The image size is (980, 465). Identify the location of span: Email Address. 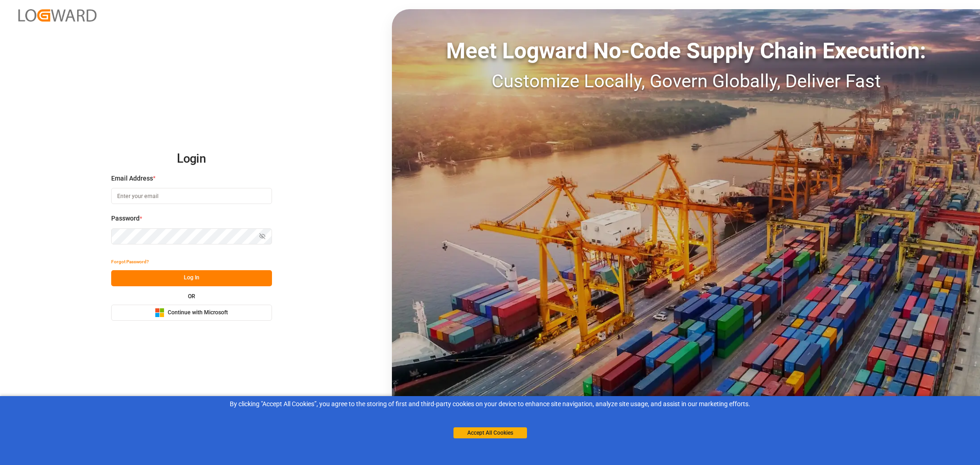
(132, 178).